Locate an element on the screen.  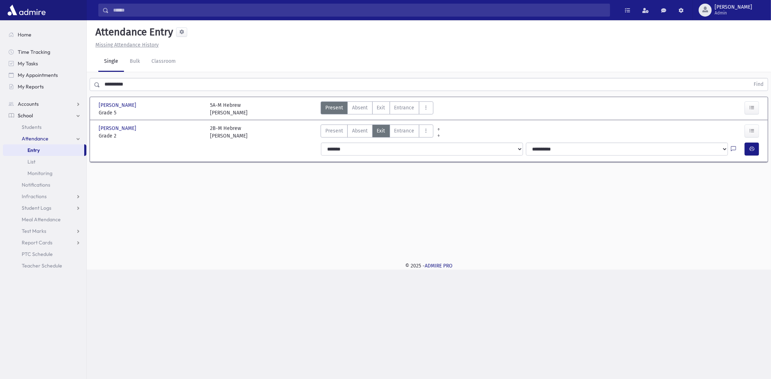
a: Teacher Schedule is located at coordinates (44, 266).